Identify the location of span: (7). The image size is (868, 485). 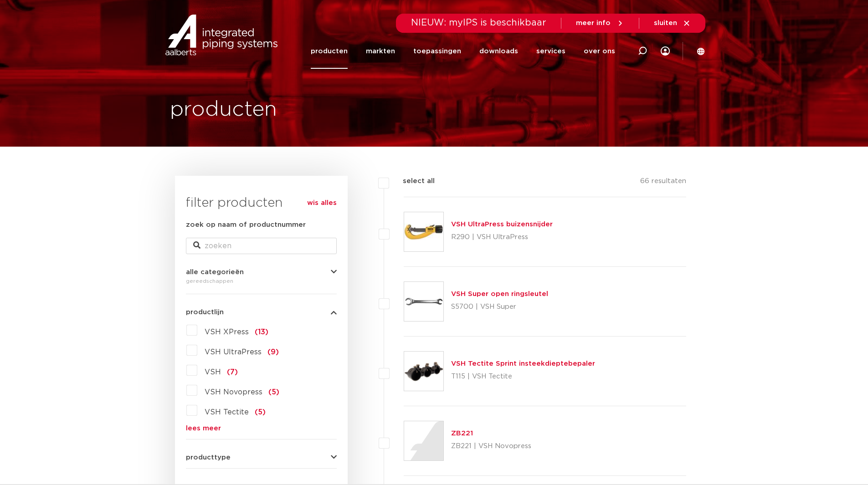
(232, 372).